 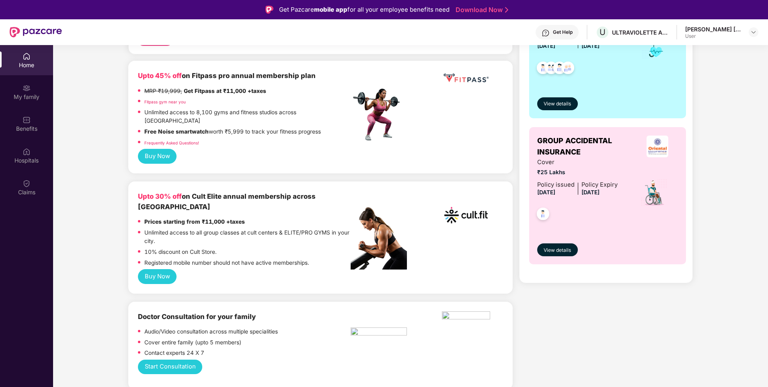 I want to click on img: fppp.png, so click(x=466, y=78).